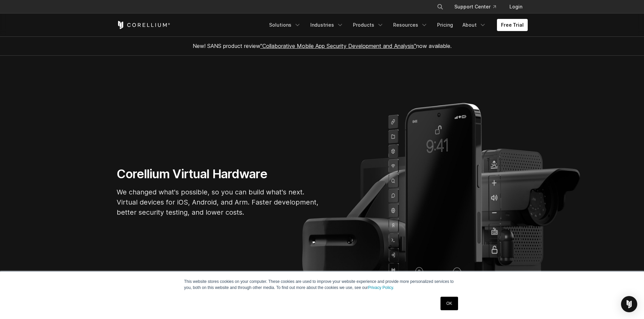 This screenshot has height=319, width=644. What do you see at coordinates (512, 25) in the screenshot?
I see `a: Free Trial` at bounding box center [512, 25].